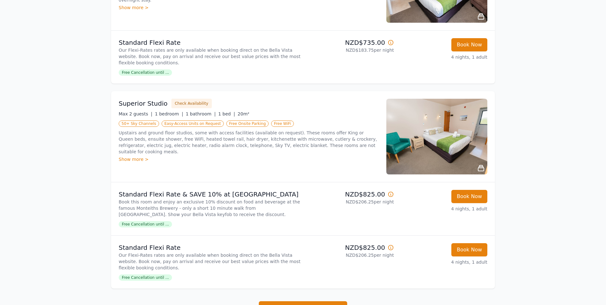  Describe the element at coordinates (169, 114) in the screenshot. I see `span: 1 bedroom |` at that location.